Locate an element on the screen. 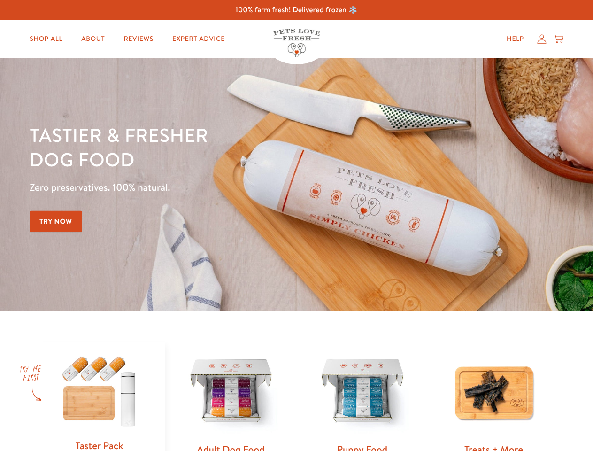  a: Shop All is located at coordinates (46, 39).